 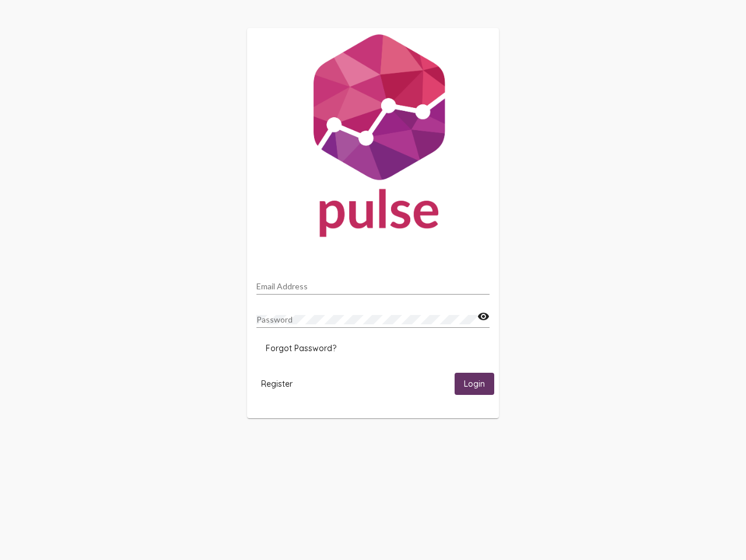 What do you see at coordinates (301, 348) in the screenshot?
I see `span: Forgot Password?` at bounding box center [301, 348].